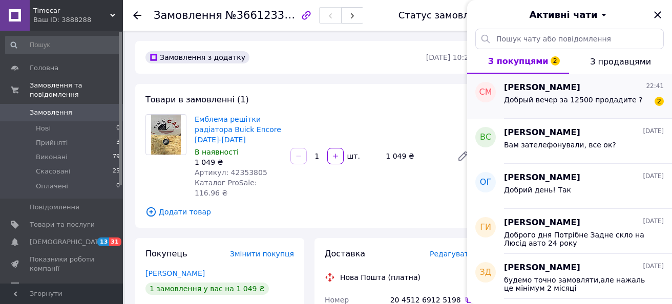  Describe the element at coordinates (445, 15) in the screenshot. I see `div: Статус замовлення` at that location.